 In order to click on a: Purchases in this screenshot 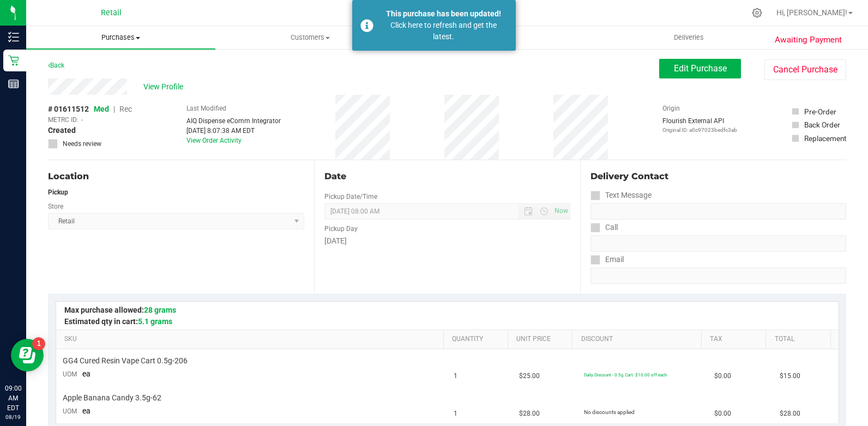, I will do `click(120, 38)`.